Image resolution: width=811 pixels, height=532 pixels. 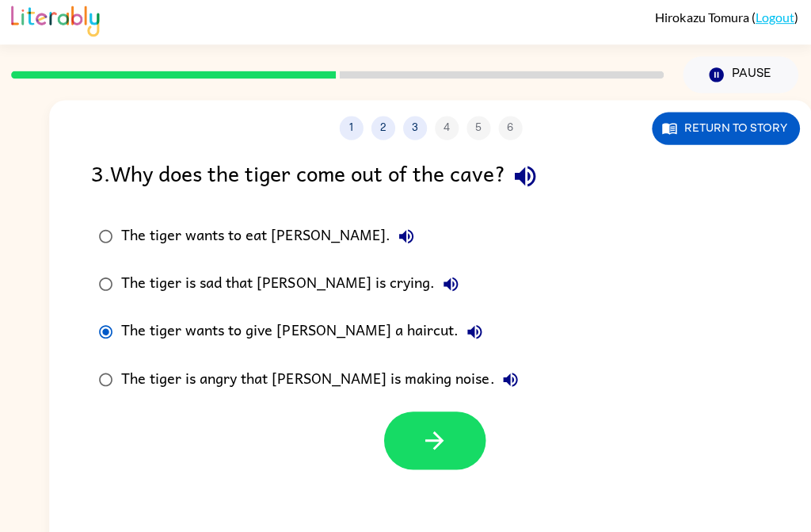 What do you see at coordinates (431, 175) in the screenshot?
I see `div: 3 . Why does the tiger come out of the cave?` at bounding box center [431, 175].